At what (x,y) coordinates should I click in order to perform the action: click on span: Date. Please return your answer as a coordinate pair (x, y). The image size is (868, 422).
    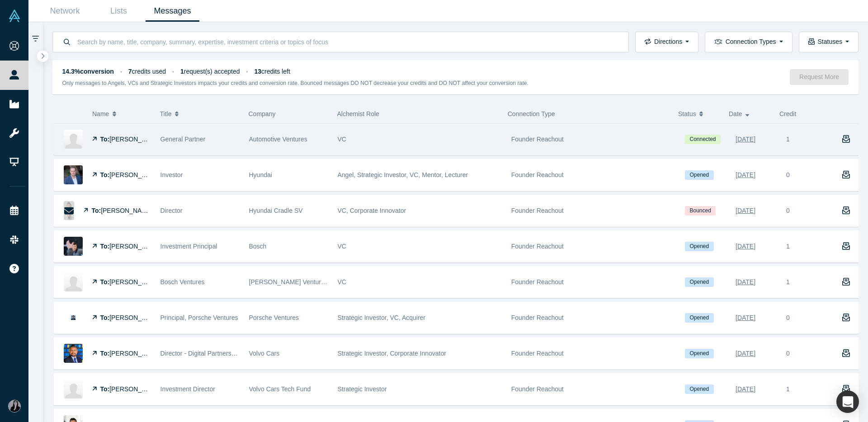
    Looking at the image, I should click on (736, 114).